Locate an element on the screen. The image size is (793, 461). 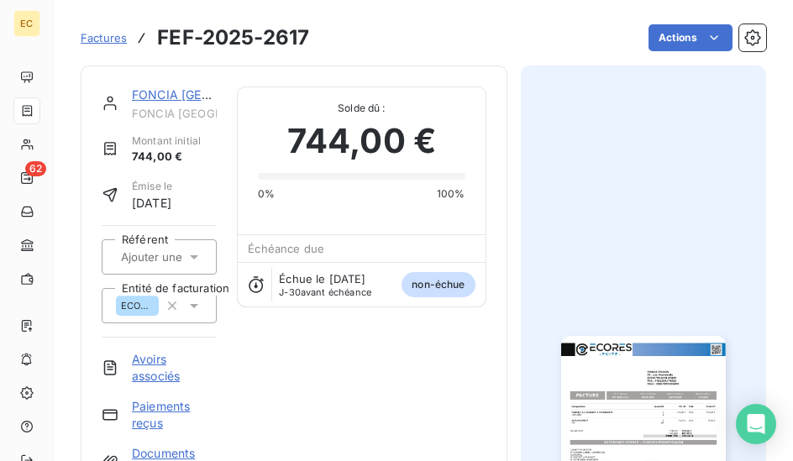
div: EC is located at coordinates (27, 24).